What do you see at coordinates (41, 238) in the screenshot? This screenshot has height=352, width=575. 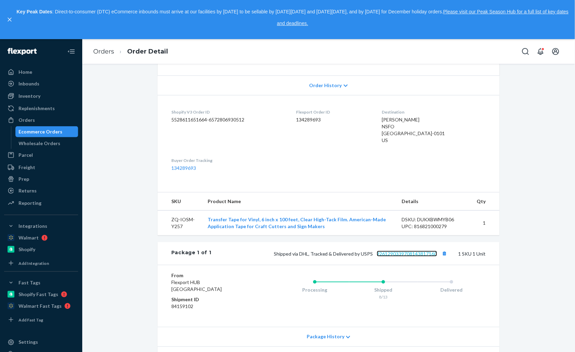 I see `a: Walmart` at bounding box center [41, 238].